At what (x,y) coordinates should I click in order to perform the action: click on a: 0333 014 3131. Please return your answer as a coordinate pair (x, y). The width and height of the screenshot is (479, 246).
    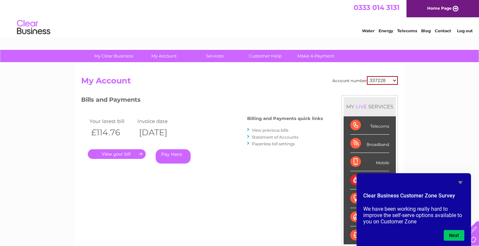
    Looking at the image, I should click on (376, 7).